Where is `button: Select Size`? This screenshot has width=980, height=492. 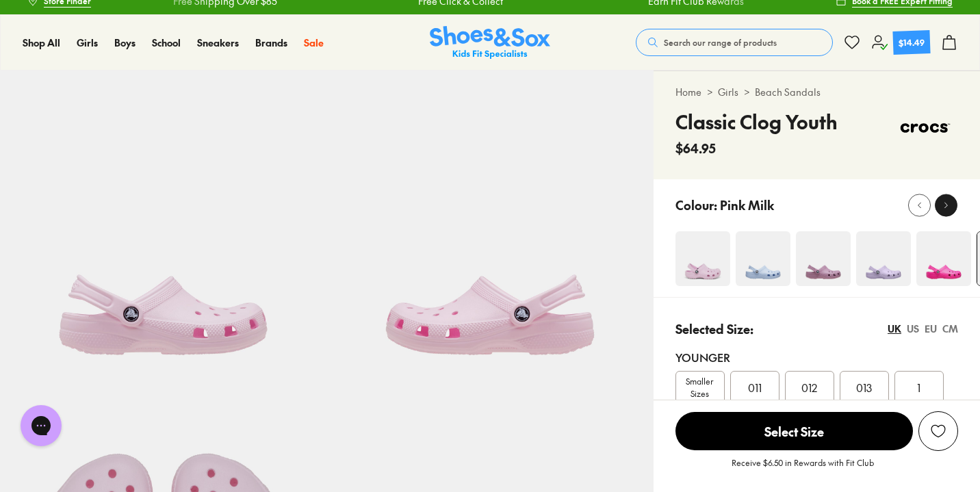 button: Select Size is located at coordinates (794, 431).